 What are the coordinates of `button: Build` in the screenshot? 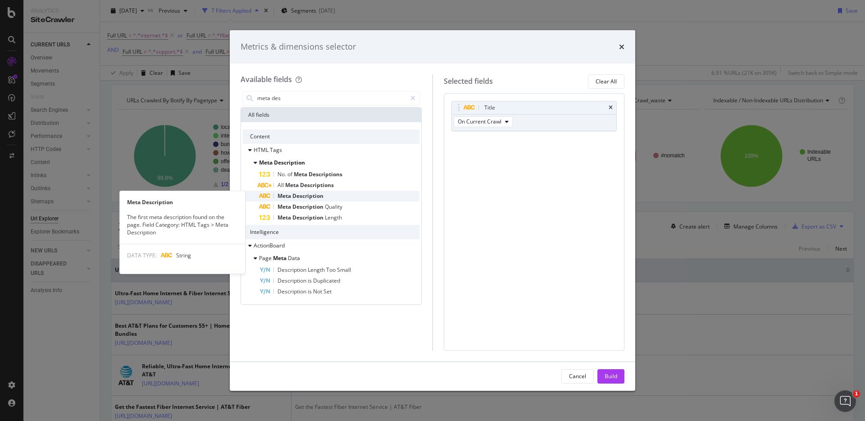 It's located at (611, 376).